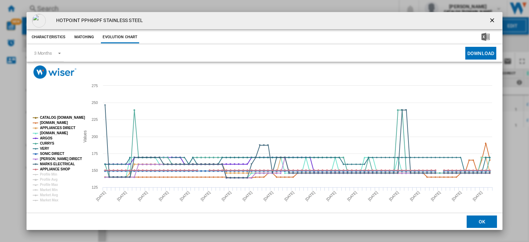 The image size is (529, 242). What do you see at coordinates (264, 121) in the screenshot?
I see `md-dialog: Product popup` at bounding box center [264, 121].